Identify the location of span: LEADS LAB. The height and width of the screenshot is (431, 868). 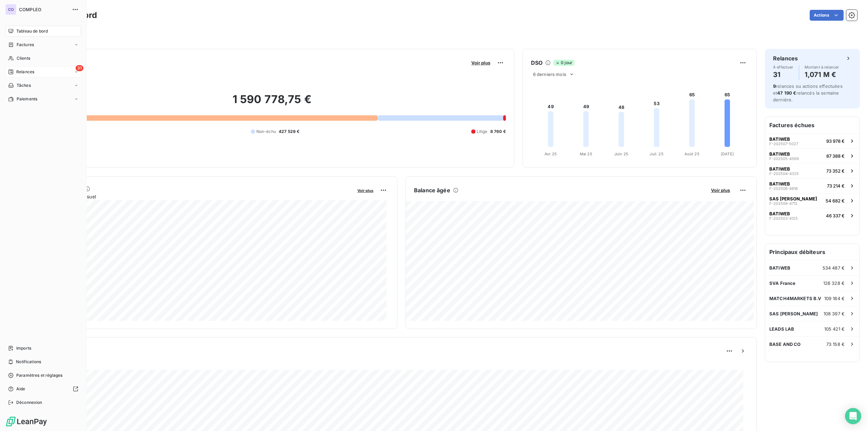
(782, 329).